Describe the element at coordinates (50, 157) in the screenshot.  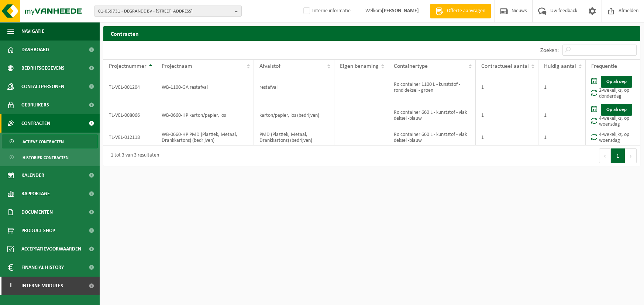
I see `a: Historiek contracten` at that location.